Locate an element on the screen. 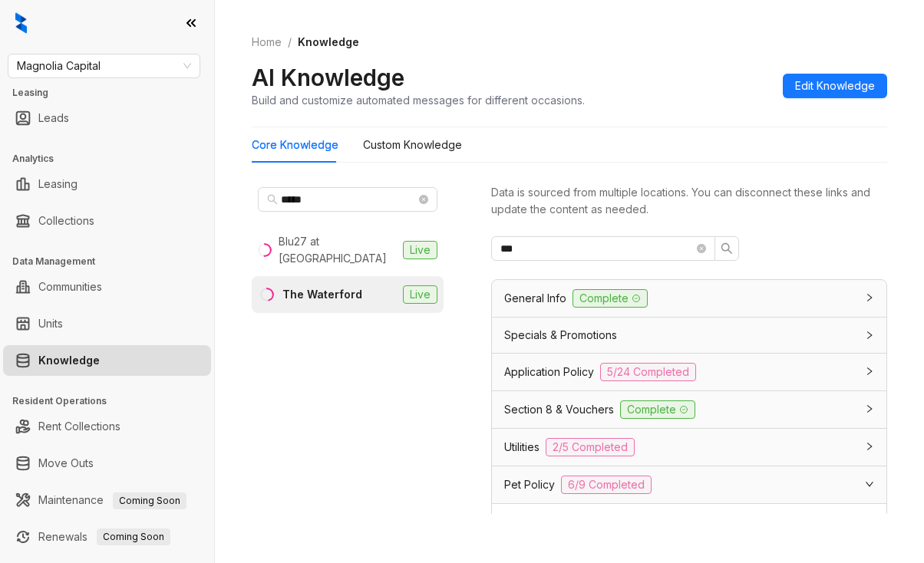 The image size is (924, 563). div: Pet Policy6/9 Completed is located at coordinates (689, 485).